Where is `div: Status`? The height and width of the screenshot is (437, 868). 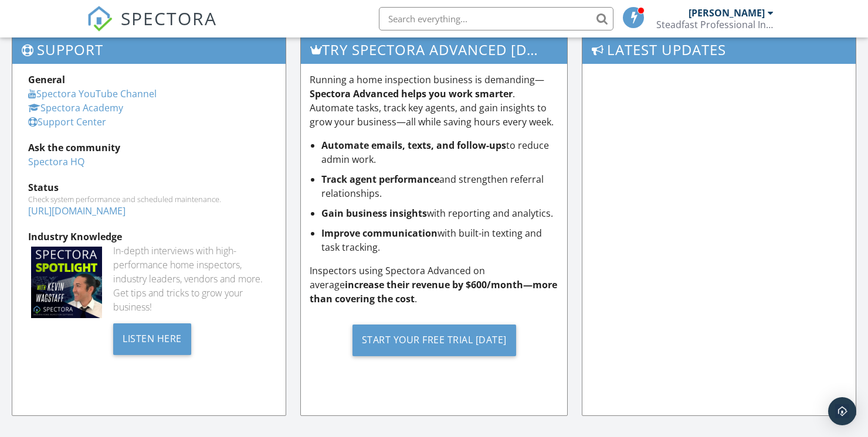
div: Status is located at coordinates (149, 188).